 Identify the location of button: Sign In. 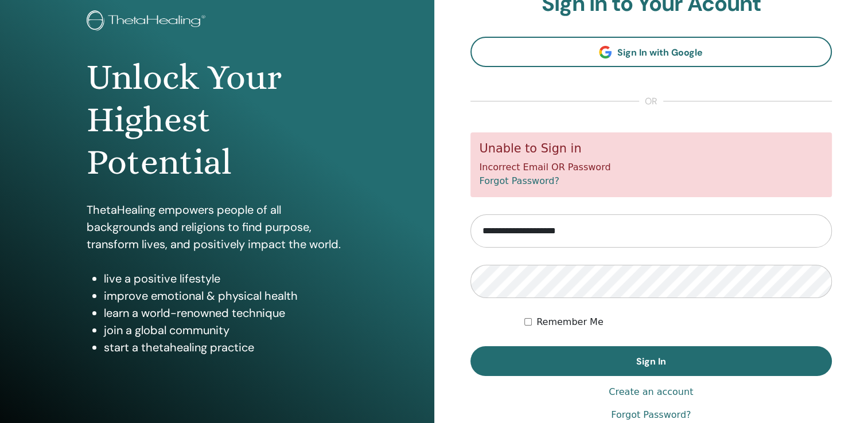
(651, 361).